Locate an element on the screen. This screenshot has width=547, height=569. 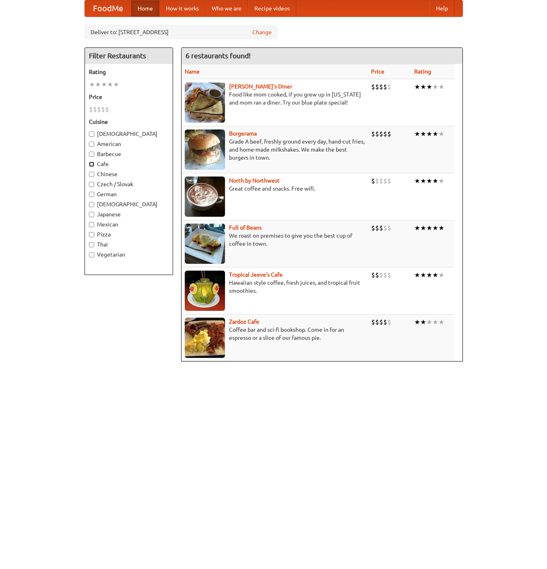
label: Barbecue is located at coordinates (129, 154).